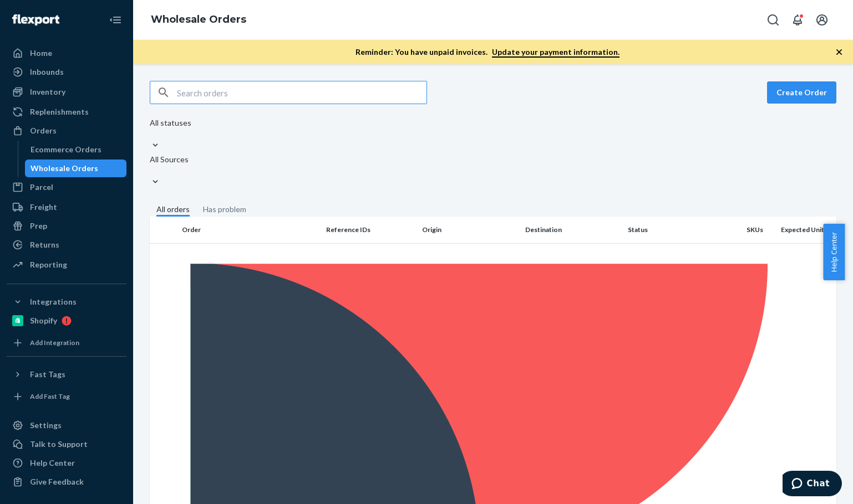  Describe the element at coordinates (43, 131) in the screenshot. I see `div: Orders` at that location.